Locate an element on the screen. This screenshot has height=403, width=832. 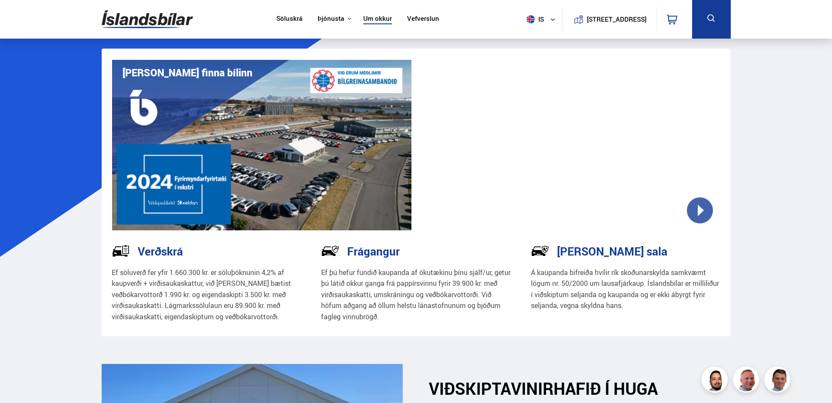
img: FbJEzSuNWCJXmdc-.webp is located at coordinates (778, 381).